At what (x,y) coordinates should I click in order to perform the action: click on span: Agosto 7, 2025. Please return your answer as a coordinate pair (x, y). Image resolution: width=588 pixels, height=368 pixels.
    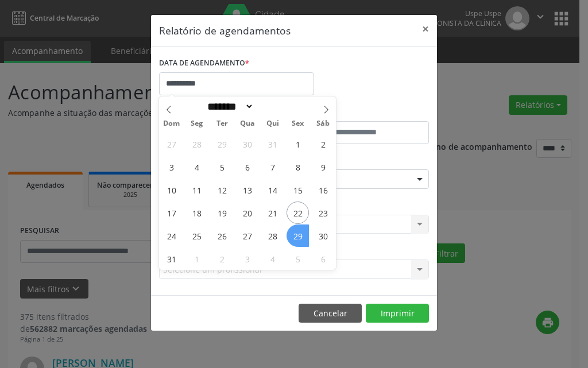
    Looking at the image, I should click on (273, 166).